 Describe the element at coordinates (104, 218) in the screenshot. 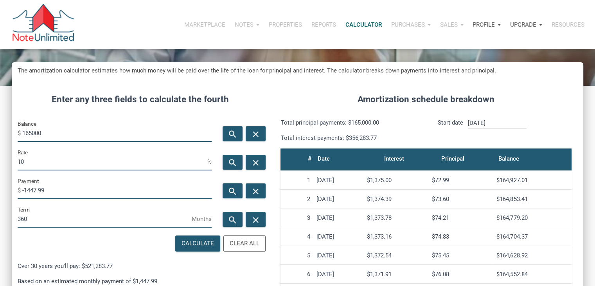

I see `input: Term` at that location.